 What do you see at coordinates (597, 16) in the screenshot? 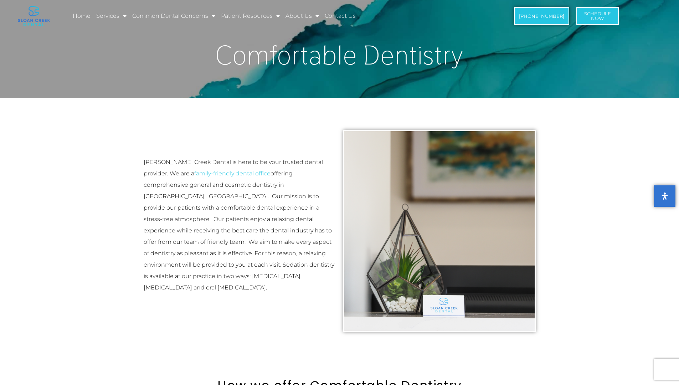
I see `span: Schedule Now` at bounding box center [597, 16].